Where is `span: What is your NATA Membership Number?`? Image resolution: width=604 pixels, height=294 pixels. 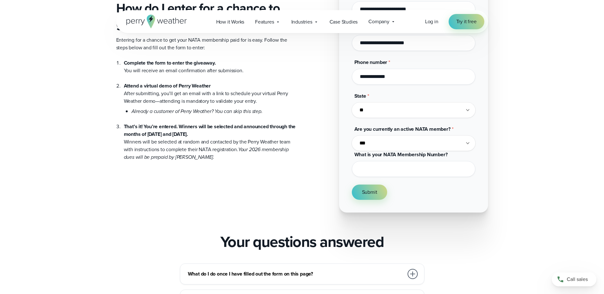
span: What is your NATA Membership Number? is located at coordinates (401, 154).